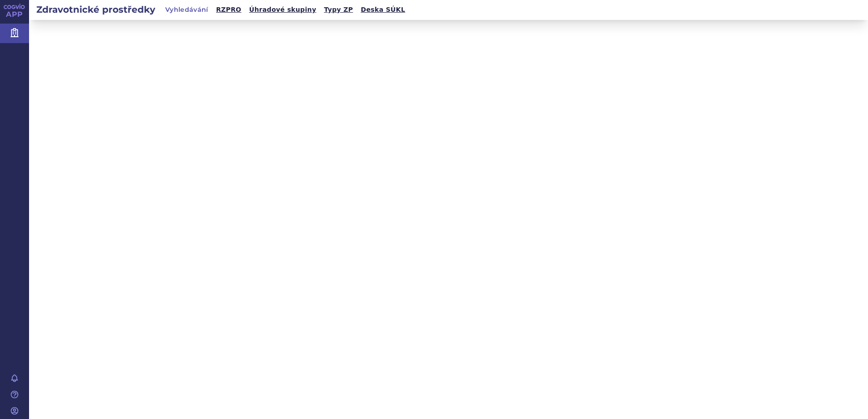 Image resolution: width=868 pixels, height=419 pixels. What do you see at coordinates (229, 10) in the screenshot?
I see `a: RZPRO` at bounding box center [229, 10].